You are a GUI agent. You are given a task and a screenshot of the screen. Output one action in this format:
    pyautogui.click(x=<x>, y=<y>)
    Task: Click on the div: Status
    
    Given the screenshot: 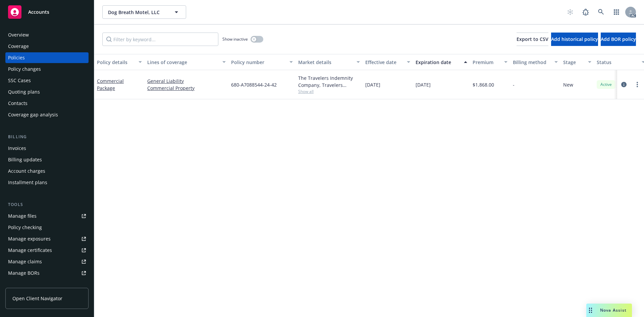 What is the action you would take?
    pyautogui.click(x=617, y=62)
    